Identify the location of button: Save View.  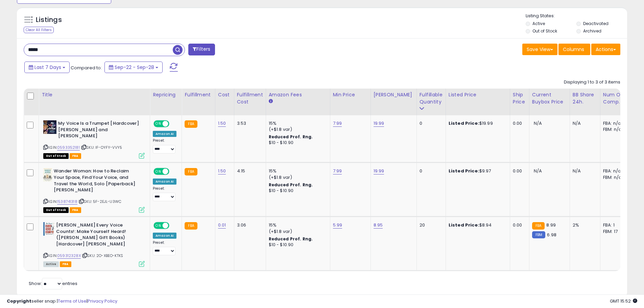
(540, 49).